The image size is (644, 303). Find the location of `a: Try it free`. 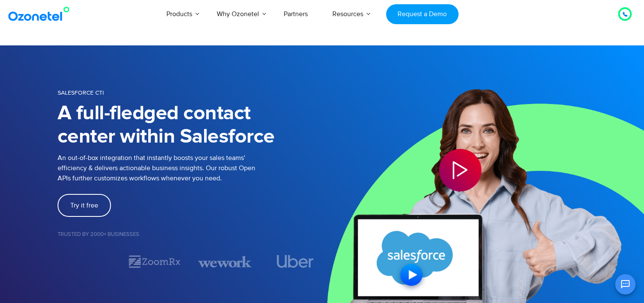

a: Try it free is located at coordinates (84, 205).